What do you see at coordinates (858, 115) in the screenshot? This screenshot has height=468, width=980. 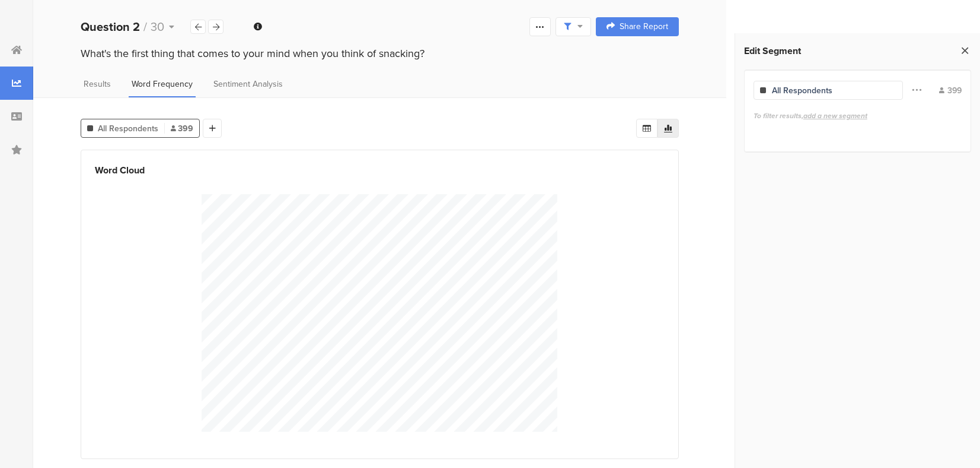 I see `div: To filter results,` at bounding box center [858, 115].